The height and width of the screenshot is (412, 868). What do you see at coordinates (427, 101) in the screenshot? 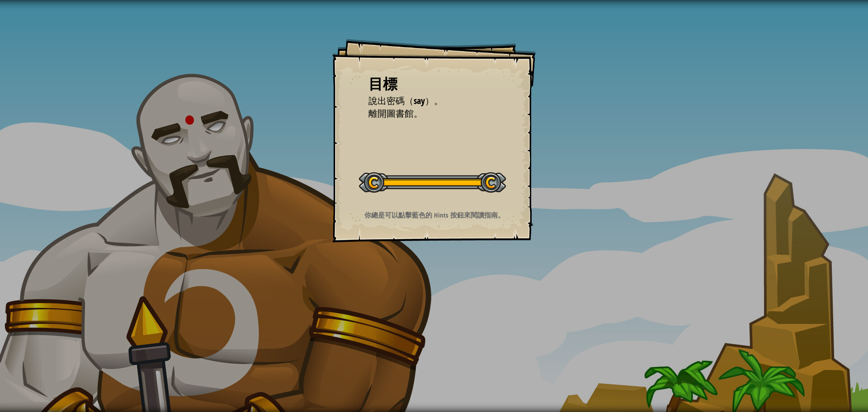
I see `li: 說出密碼（say）。` at bounding box center [427, 101].